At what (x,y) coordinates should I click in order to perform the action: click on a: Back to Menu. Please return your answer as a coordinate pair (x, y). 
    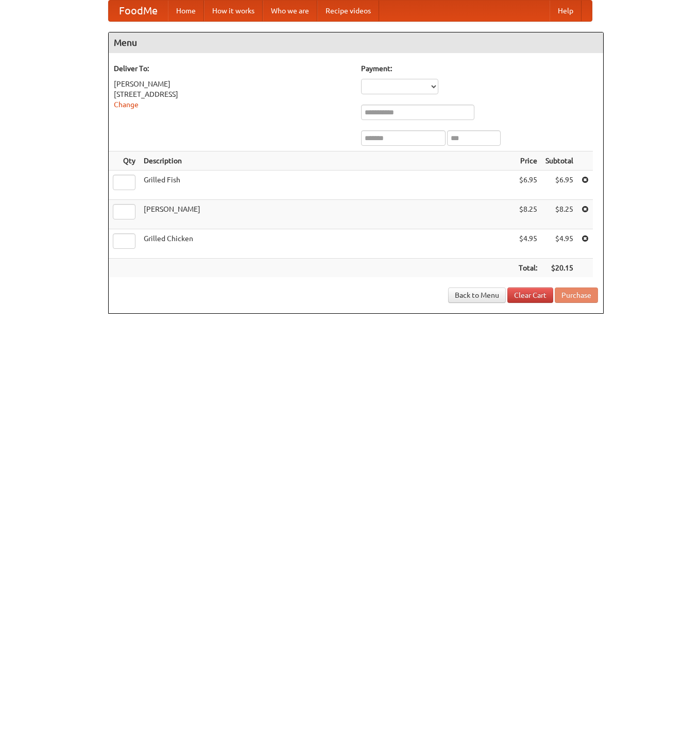
    Looking at the image, I should click on (477, 295).